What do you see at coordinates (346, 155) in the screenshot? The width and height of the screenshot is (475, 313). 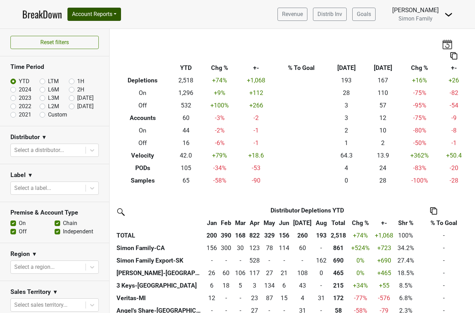 I see `td: 64.3` at bounding box center [346, 155].